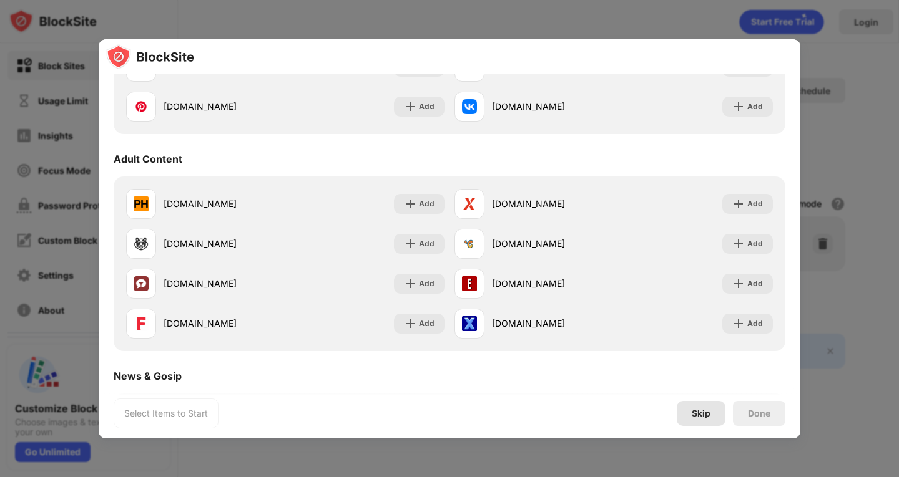 The height and width of the screenshot is (477, 899). I want to click on div: Done, so click(759, 414).